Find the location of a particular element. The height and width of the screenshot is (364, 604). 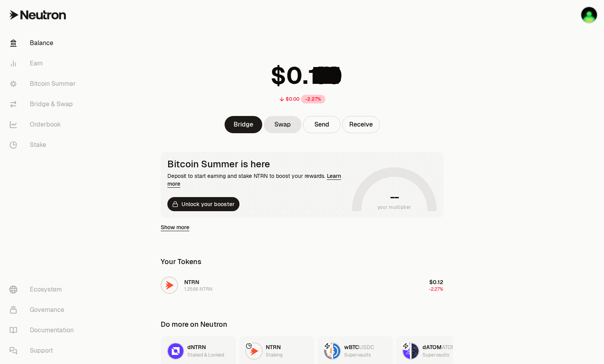

img: dATOM Logo is located at coordinates (406, 351).